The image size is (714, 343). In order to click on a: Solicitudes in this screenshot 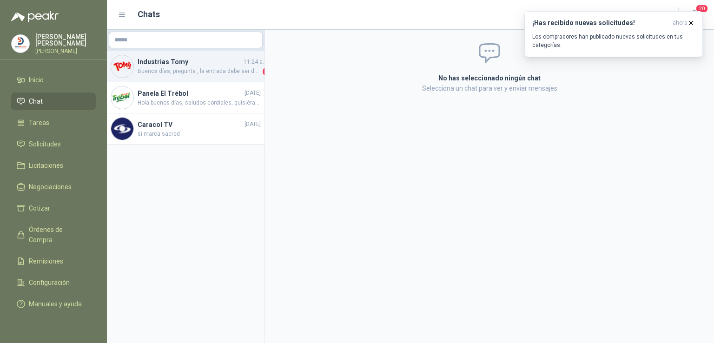, I will do `click(53, 144)`.